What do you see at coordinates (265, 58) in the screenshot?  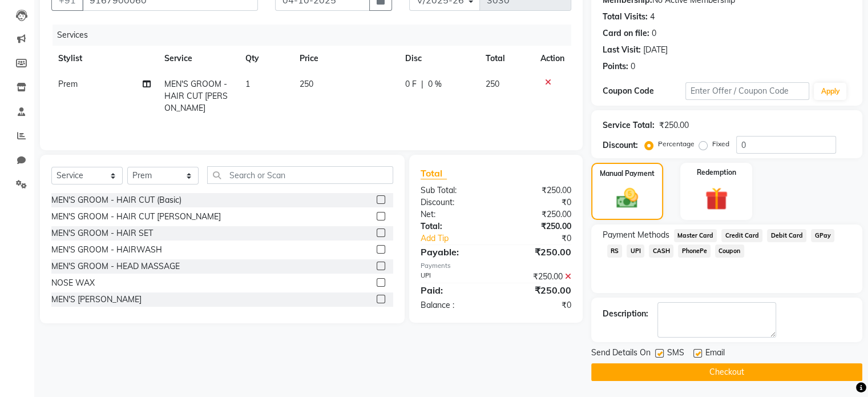 I see `th: Qty` at bounding box center [265, 58].